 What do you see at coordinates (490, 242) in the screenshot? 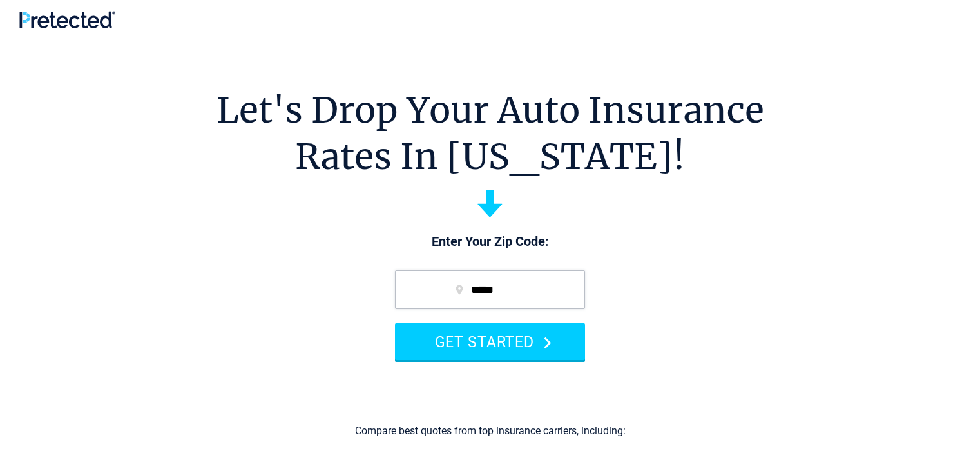
I see `p: Enter Your Zip Code:` at bounding box center [490, 242].